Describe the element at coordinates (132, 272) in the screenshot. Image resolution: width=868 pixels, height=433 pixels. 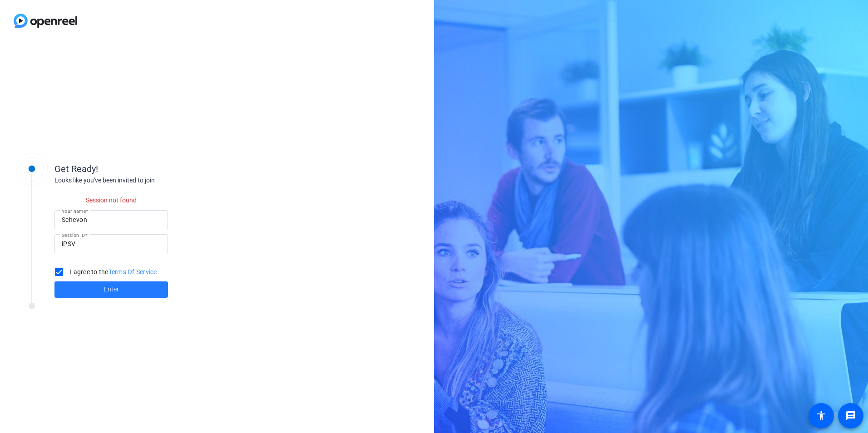
I see `a: Terms Of Service` at that location.